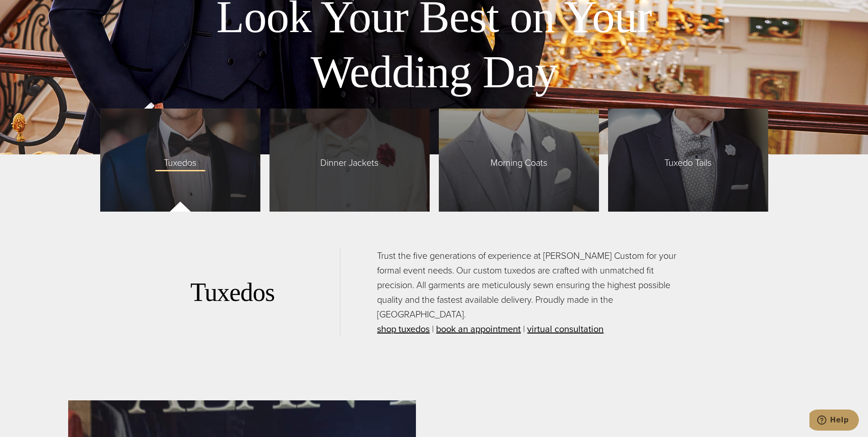 This screenshot has width=868, height=437. What do you see at coordinates (349, 160) in the screenshot?
I see `span: Dinner Jackets` at bounding box center [349, 160].